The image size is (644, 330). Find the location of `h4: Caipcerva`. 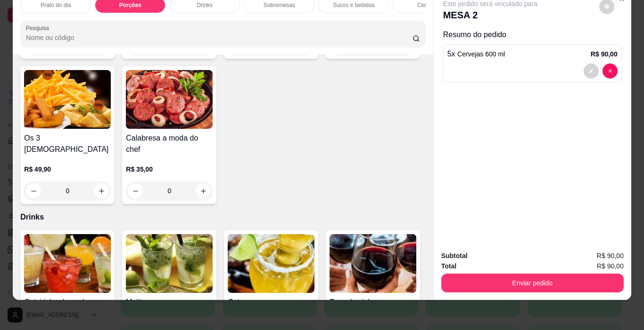

h4: Caipcerva is located at coordinates (271, 303).